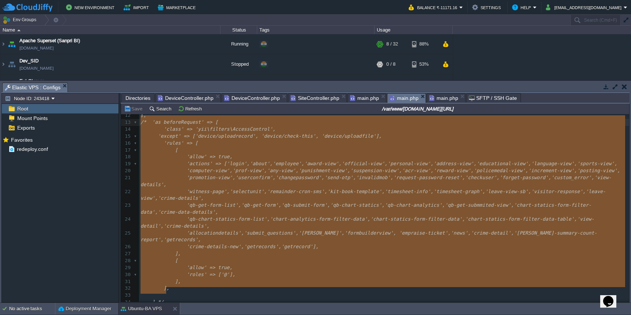  Describe the element at coordinates (32, 118) in the screenshot. I see `span: Mount Points` at that location.